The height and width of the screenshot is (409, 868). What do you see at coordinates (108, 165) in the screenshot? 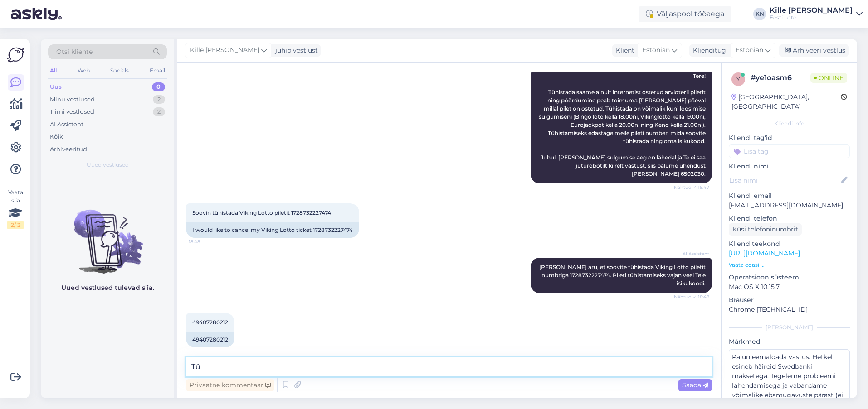
I see `span: Uued vestlused` at bounding box center [108, 165].